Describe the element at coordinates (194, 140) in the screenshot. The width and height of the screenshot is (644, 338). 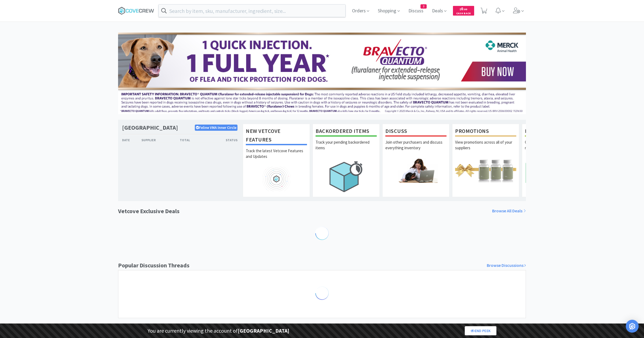
I see `div: Total` at that location.